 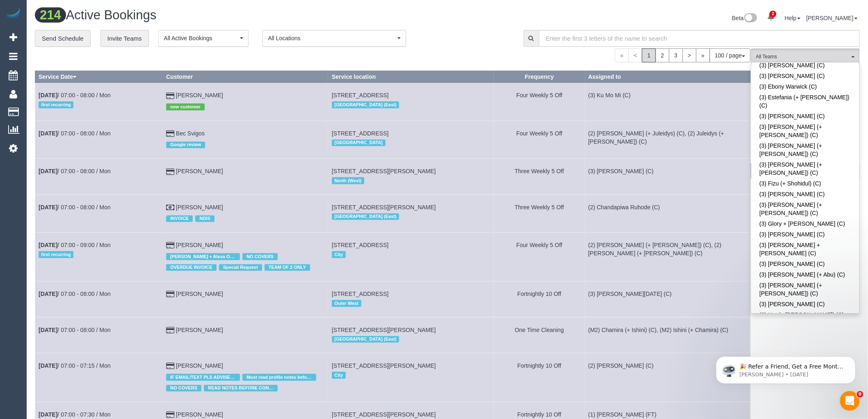 What do you see at coordinates (287, 268) in the screenshot?
I see `span: TEAM OF 2 ONLY` at bounding box center [287, 268].